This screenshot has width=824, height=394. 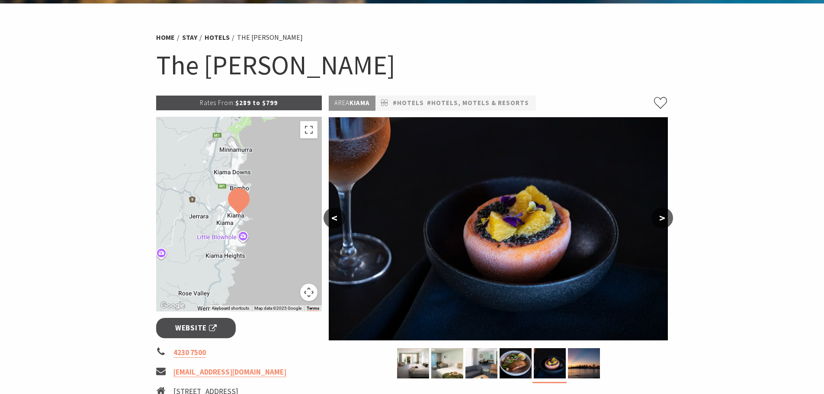 What do you see at coordinates (352, 103) in the screenshot?
I see `p: Kiama` at bounding box center [352, 103].